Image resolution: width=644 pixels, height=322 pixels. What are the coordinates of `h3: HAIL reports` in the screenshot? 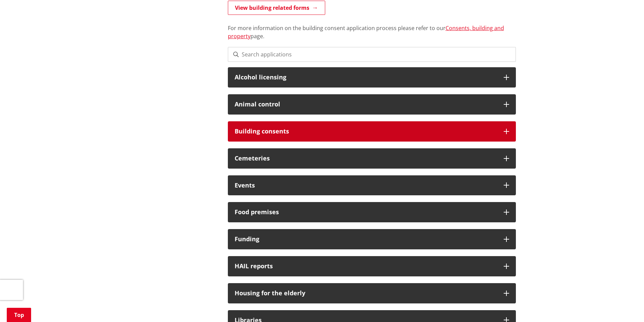 It's located at (366, 266).